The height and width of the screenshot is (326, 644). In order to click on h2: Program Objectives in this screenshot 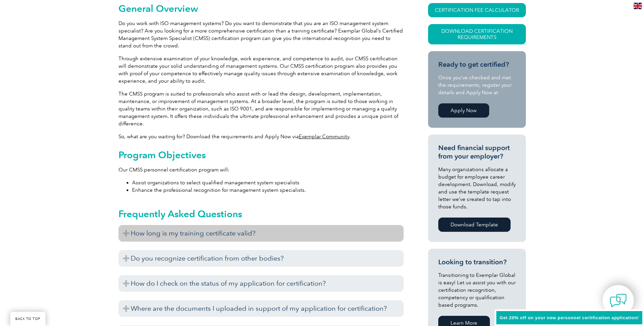, I will do `click(261, 155)`.